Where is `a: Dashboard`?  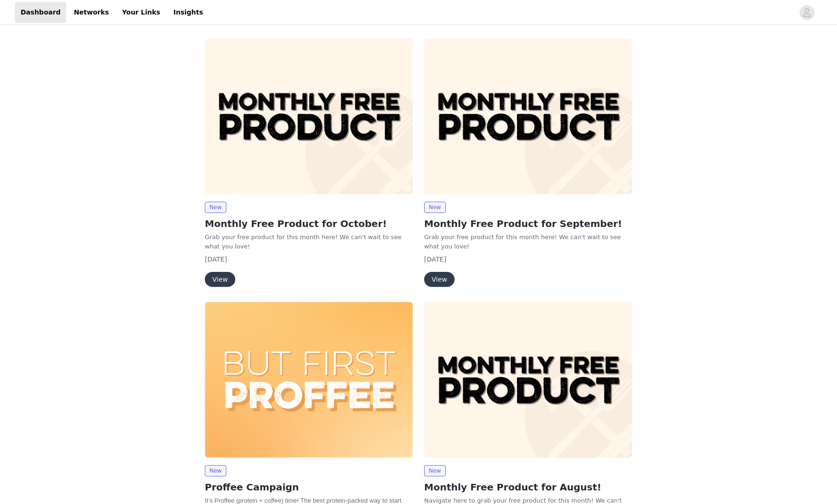
a: Dashboard is located at coordinates (40, 12).